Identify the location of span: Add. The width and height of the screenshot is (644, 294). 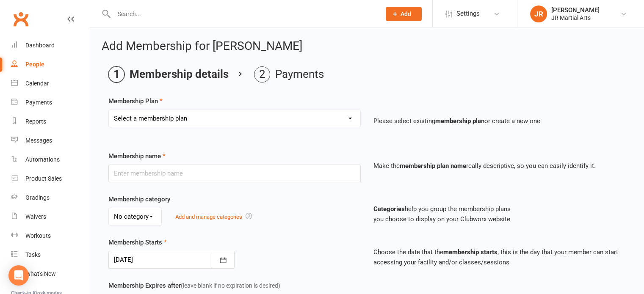
(405, 14).